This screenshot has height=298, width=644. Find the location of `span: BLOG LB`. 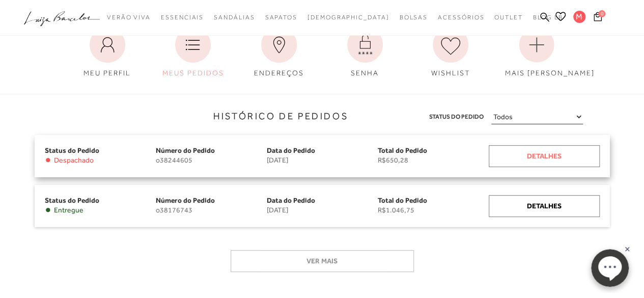

span: BLOG LB is located at coordinates (548, 18).